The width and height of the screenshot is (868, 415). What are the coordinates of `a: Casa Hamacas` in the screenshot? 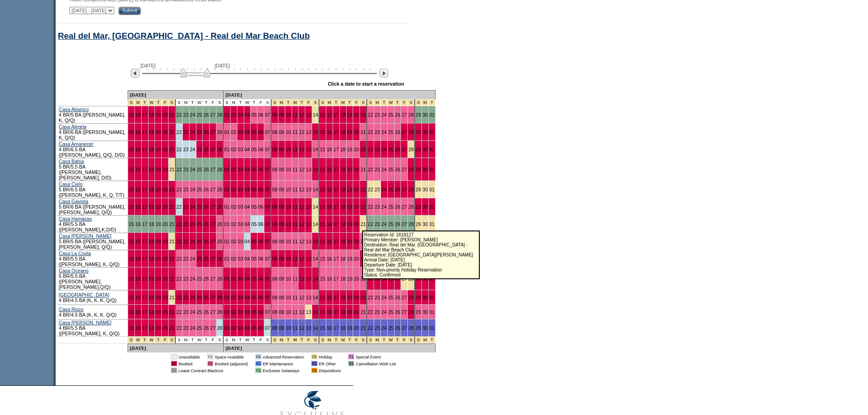 It's located at (75, 219).